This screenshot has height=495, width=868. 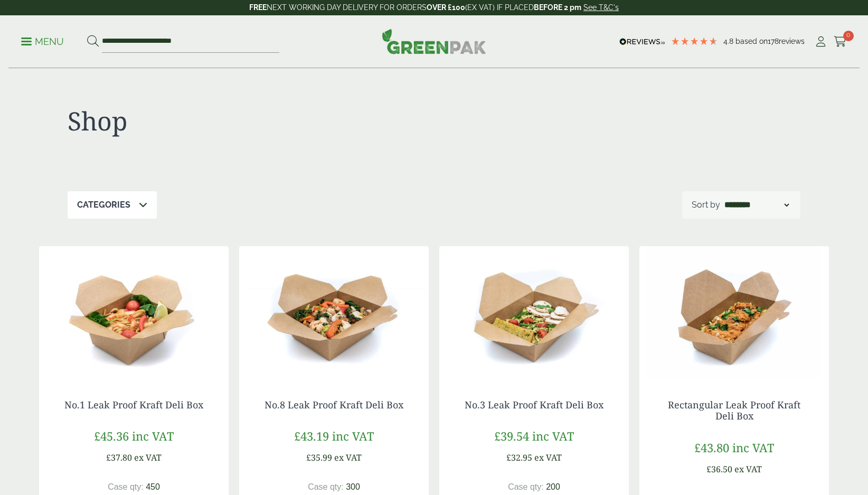 What do you see at coordinates (840, 42) in the screenshot?
I see `i: Cart` at bounding box center [840, 42].